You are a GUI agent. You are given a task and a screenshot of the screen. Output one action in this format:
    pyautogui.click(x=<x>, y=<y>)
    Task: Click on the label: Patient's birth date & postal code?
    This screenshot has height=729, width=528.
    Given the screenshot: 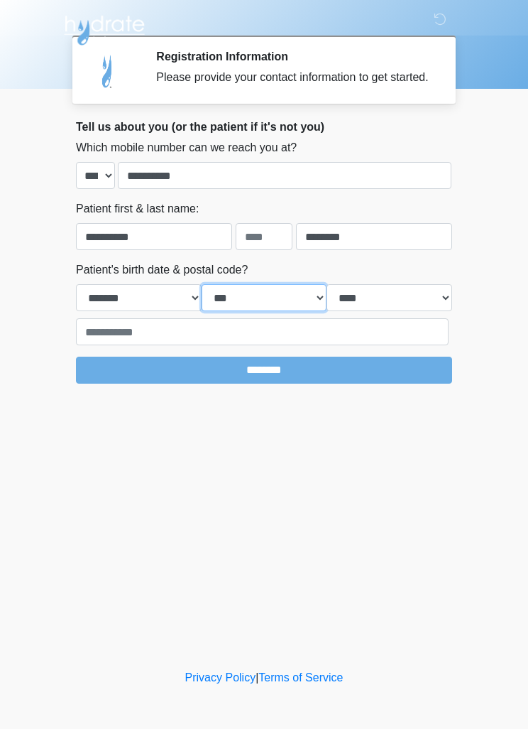 What is the action you would take?
    pyautogui.click(x=162, y=270)
    